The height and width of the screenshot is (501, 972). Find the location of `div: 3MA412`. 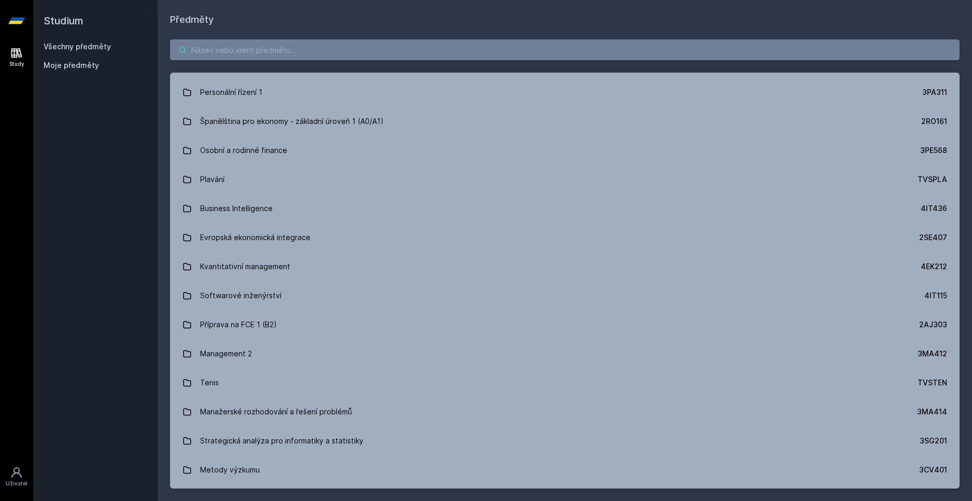

div: 3MA412 is located at coordinates (932, 353).